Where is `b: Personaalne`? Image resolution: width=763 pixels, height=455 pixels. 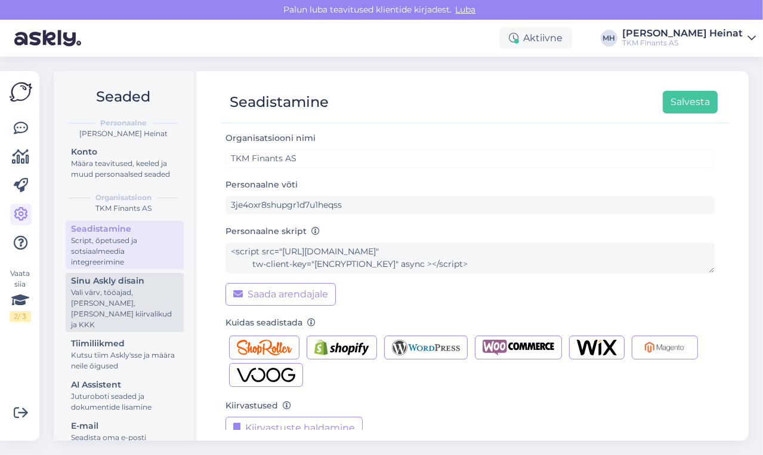 b: Personaalne is located at coordinates (124, 123).